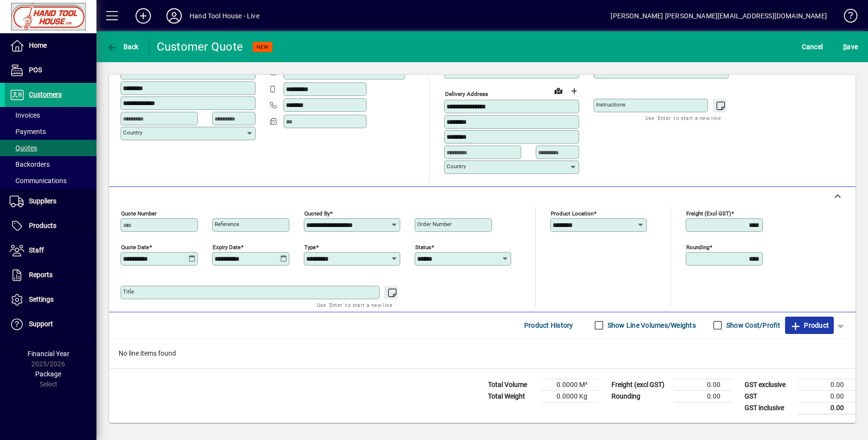  What do you see at coordinates (51, 181) in the screenshot?
I see `a: Communications` at bounding box center [51, 181].